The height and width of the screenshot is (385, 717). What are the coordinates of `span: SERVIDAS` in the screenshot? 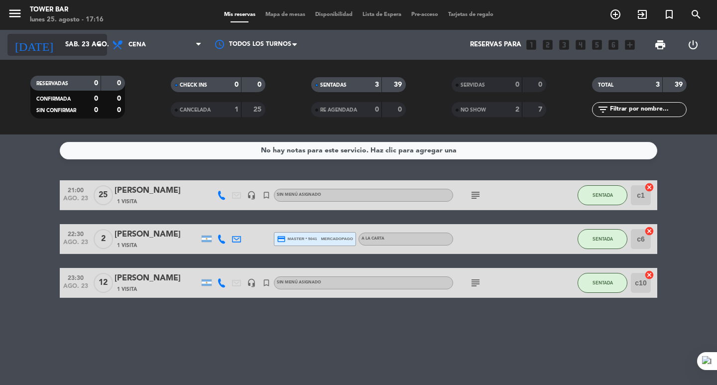 It's located at (473, 85).